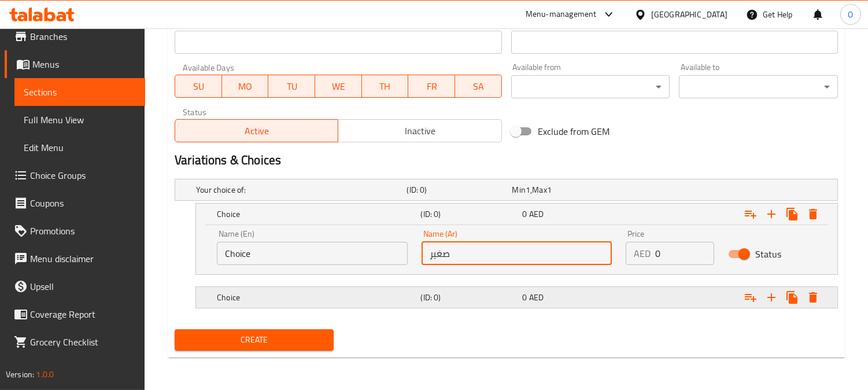 This screenshot has width=868, height=390. What do you see at coordinates (74, 176) in the screenshot?
I see `a: Choice Groups` at bounding box center [74, 176].